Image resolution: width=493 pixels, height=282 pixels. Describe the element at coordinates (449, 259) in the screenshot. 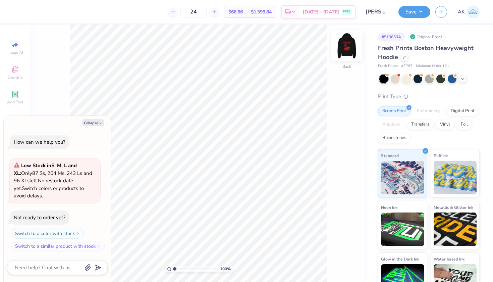

I see `span: Water based Ink` at that location.